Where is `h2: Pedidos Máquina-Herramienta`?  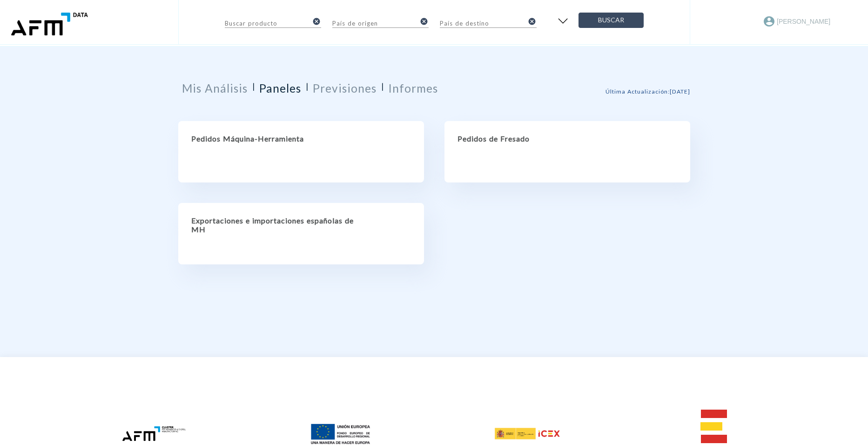
h2: Pedidos Máquina-Herramienta is located at coordinates (301, 139).